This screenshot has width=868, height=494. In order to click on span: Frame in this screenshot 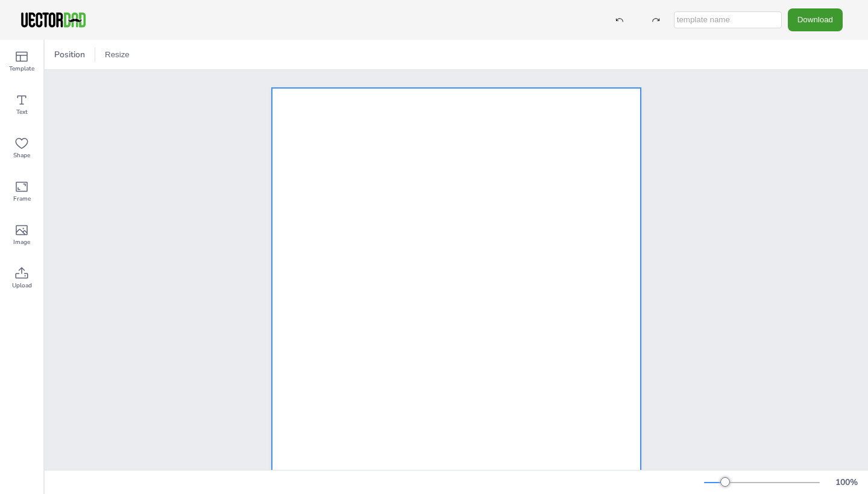, I will do `click(22, 199)`.